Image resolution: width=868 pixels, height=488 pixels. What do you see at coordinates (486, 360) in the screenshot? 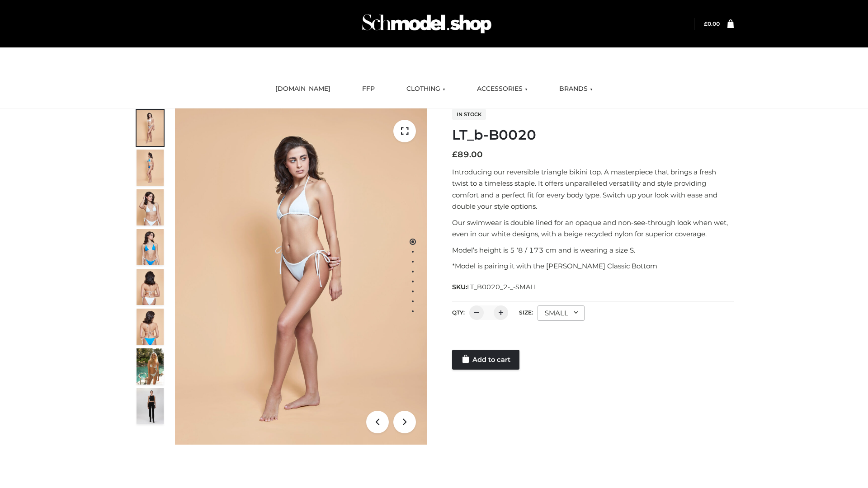
I see `a: Add to cart` at bounding box center [486, 360].